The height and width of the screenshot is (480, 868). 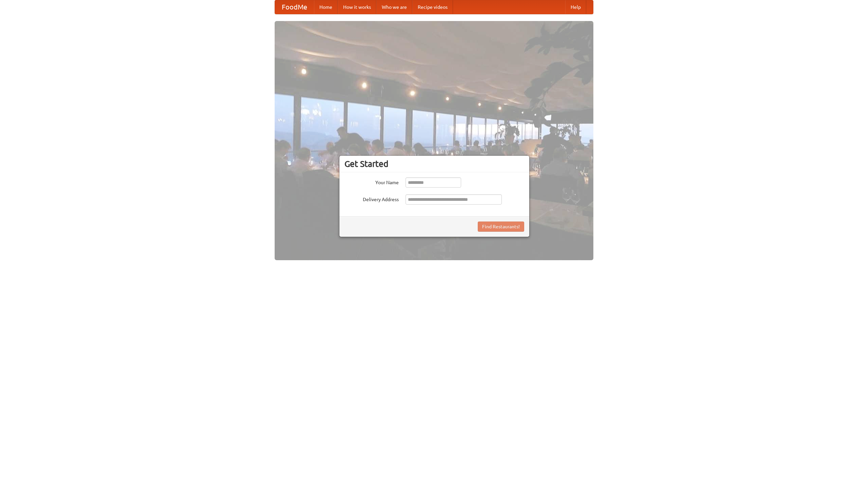 What do you see at coordinates (294, 7) in the screenshot?
I see `a: FoodMe` at bounding box center [294, 7].